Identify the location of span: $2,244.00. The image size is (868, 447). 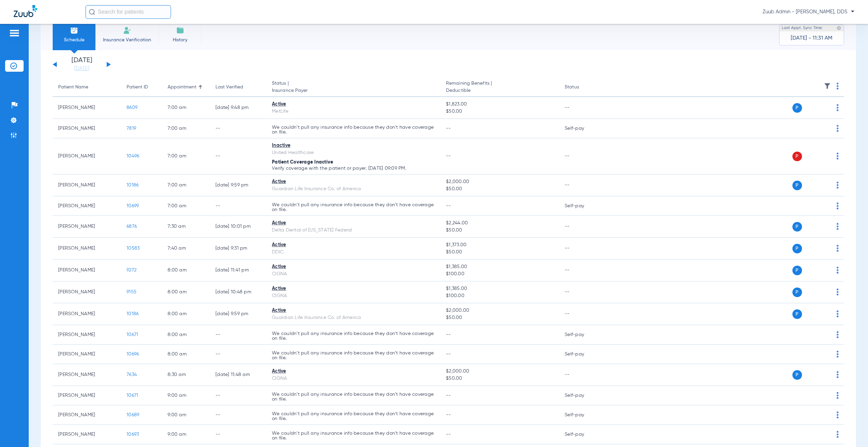
(500, 224).